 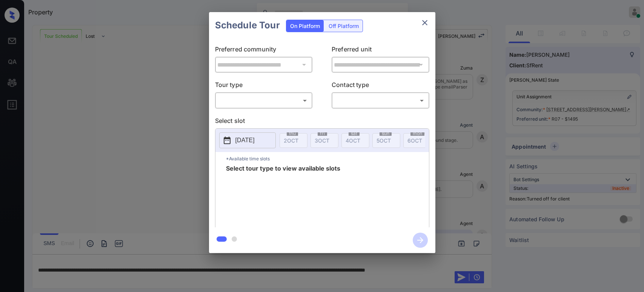 I want to click on p: Preferred unit, so click(x=380, y=51).